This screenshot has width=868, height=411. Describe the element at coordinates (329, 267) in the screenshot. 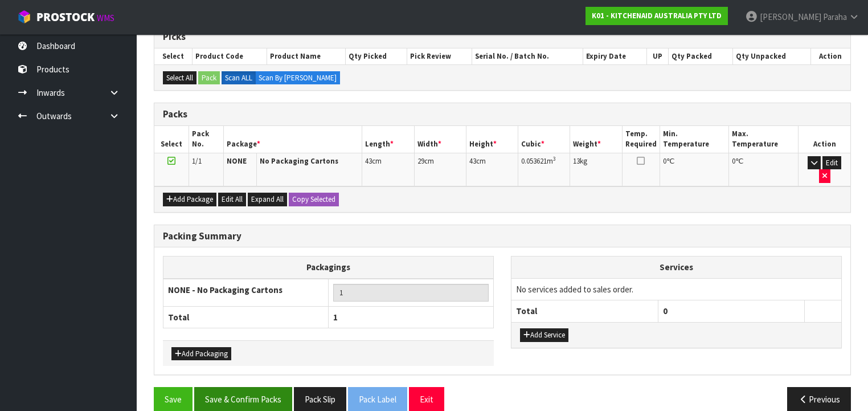

I see `th: Packagings` at that location.